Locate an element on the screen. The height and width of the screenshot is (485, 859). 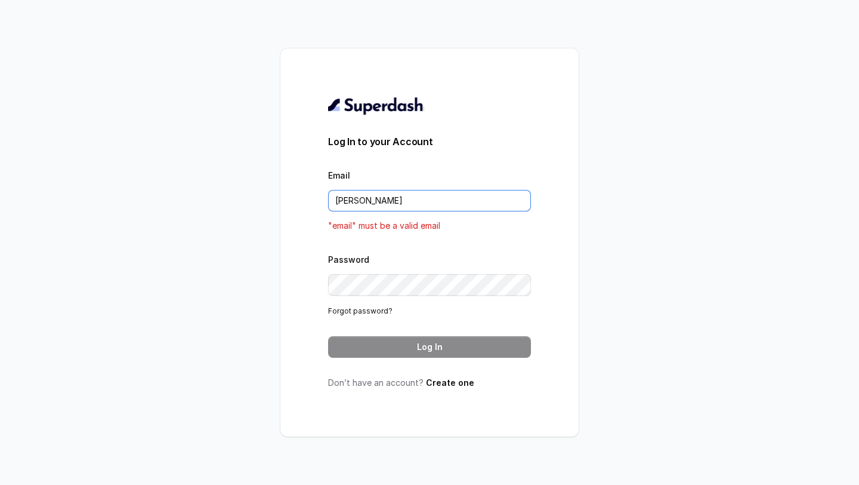
input: youremail@example.com is located at coordinates (430, 200).